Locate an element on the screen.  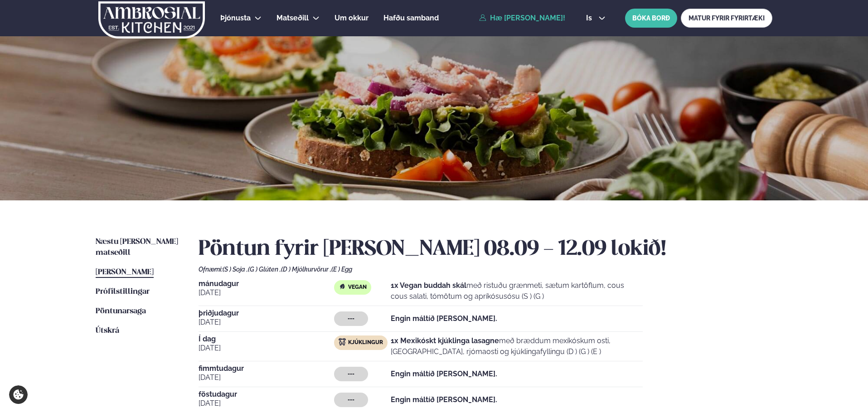
a: Matseðill is located at coordinates (293, 18).